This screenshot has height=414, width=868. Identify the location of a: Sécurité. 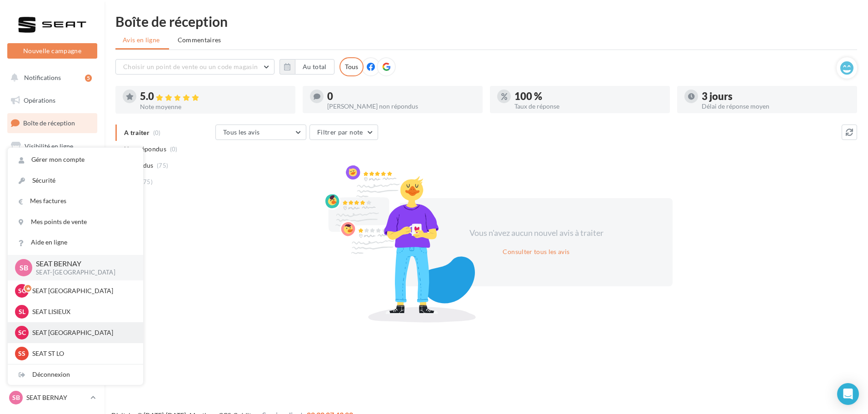
(75, 180).